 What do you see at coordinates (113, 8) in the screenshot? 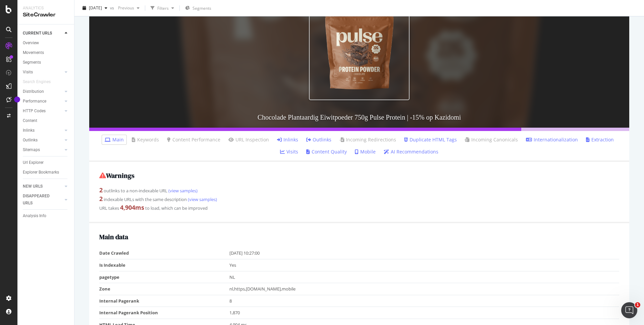
I see `span: vs` at bounding box center [113, 8].